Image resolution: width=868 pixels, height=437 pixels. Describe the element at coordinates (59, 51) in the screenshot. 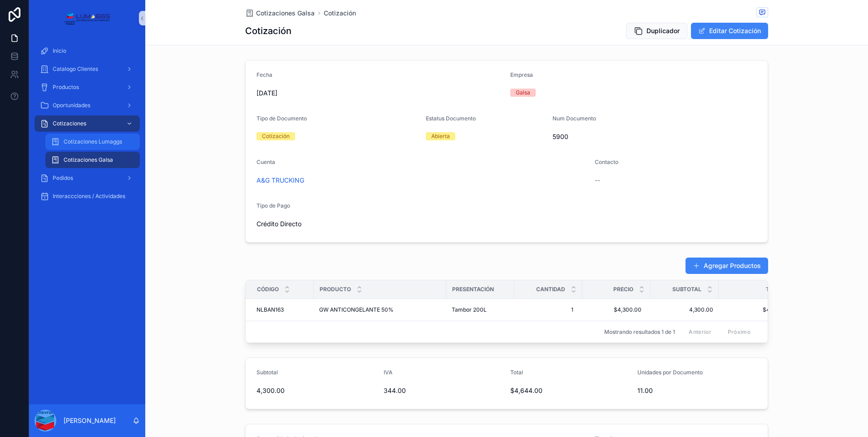

I see `span: Inicio` at that location.